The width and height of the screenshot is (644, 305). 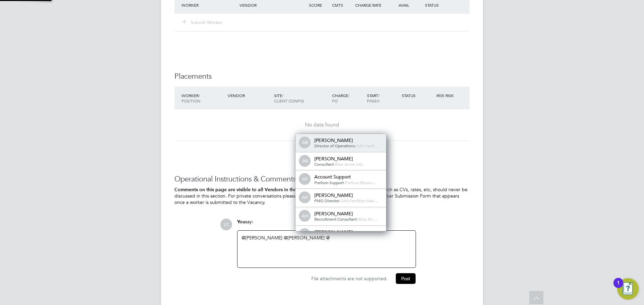 I want to click on button: Post, so click(x=406, y=279).